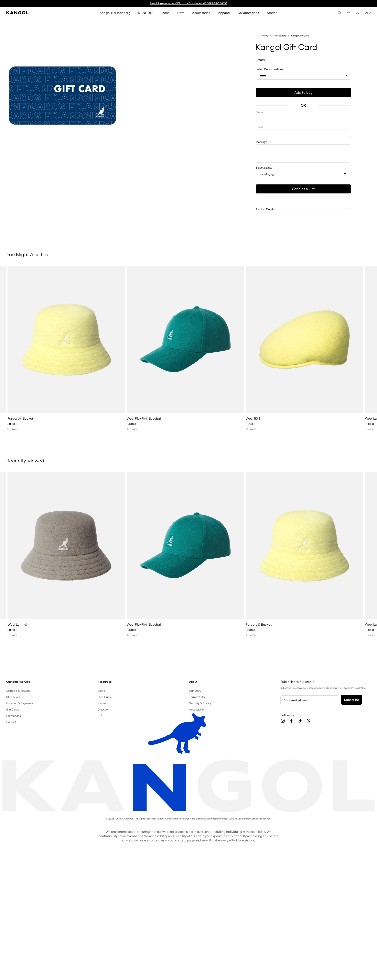 The height and width of the screenshot is (980, 377). Describe the element at coordinates (233, 681) in the screenshot. I see `h4: About` at that location.